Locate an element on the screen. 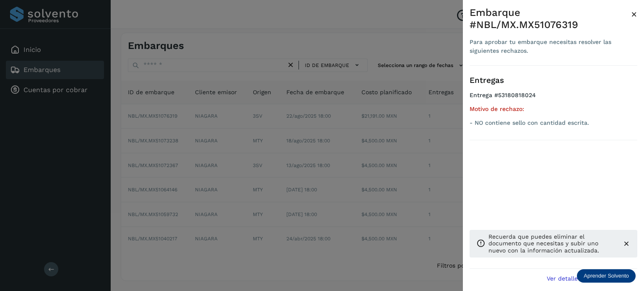 This screenshot has width=644, height=291. h4: Entrega #53180818024 is located at coordinates (553, 99).